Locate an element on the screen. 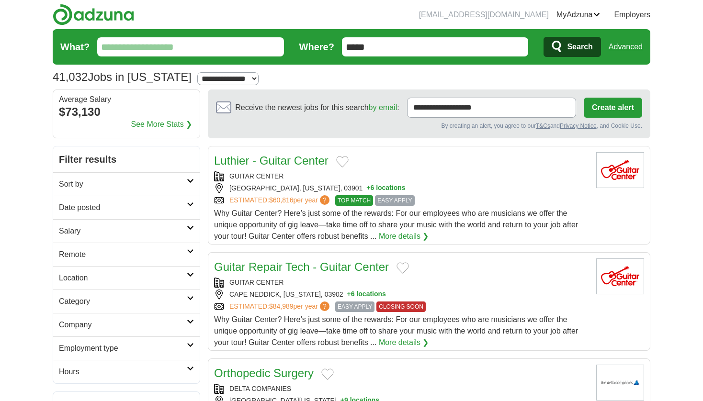  a: Guitar Repair Tech - Guitar Center is located at coordinates (301, 267).